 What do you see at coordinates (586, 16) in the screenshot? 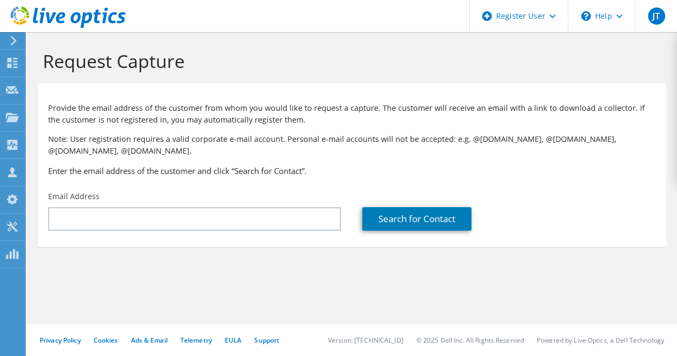
I see `svg: \n` at bounding box center [586, 16].